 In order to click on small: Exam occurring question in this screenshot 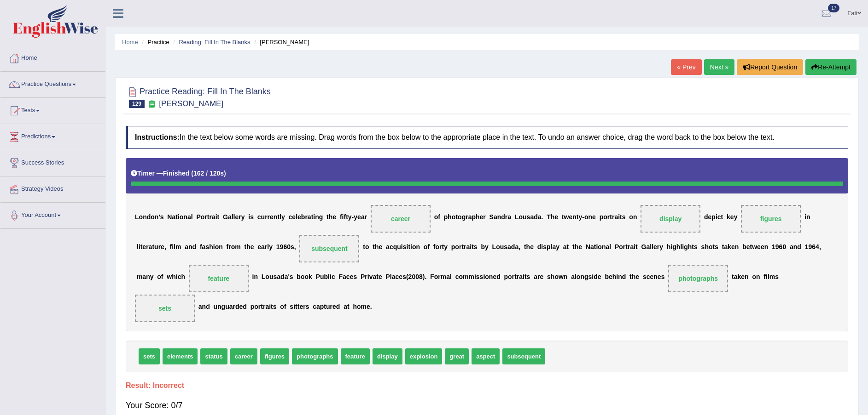, I will do `click(152, 104)`.